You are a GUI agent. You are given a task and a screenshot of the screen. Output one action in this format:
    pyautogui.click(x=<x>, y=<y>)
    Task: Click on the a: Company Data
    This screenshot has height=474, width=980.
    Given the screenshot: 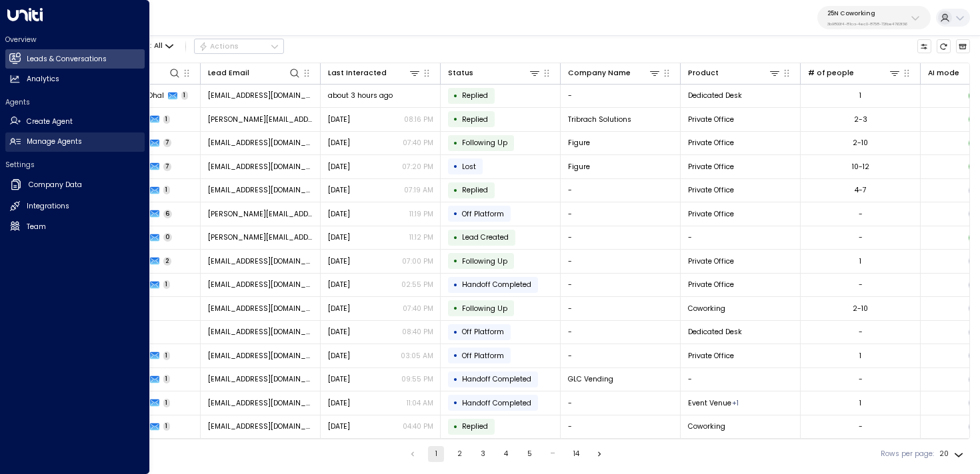 What is the action you would take?
    pyautogui.click(x=74, y=185)
    